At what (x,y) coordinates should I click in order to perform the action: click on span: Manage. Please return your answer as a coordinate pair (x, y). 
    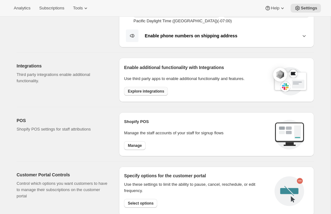
    Looking at the image, I should click on (135, 145).